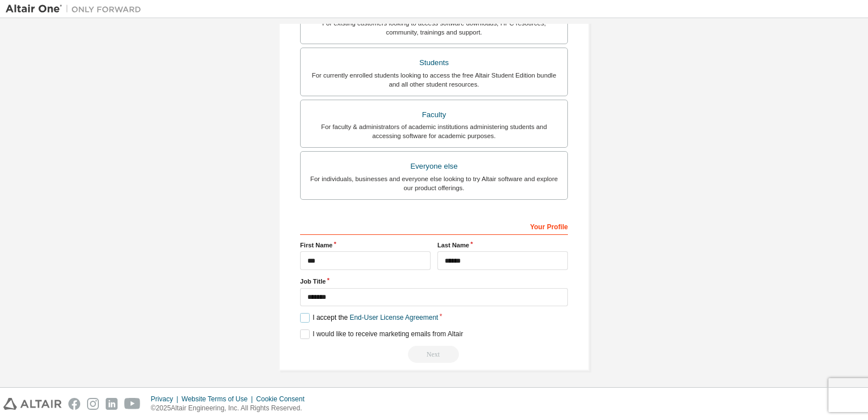  Describe the element at coordinates (434, 184) in the screenshot. I see `div: For individuals, businesses and everyone else looking to try Altair software and explore our prod...` at that location.